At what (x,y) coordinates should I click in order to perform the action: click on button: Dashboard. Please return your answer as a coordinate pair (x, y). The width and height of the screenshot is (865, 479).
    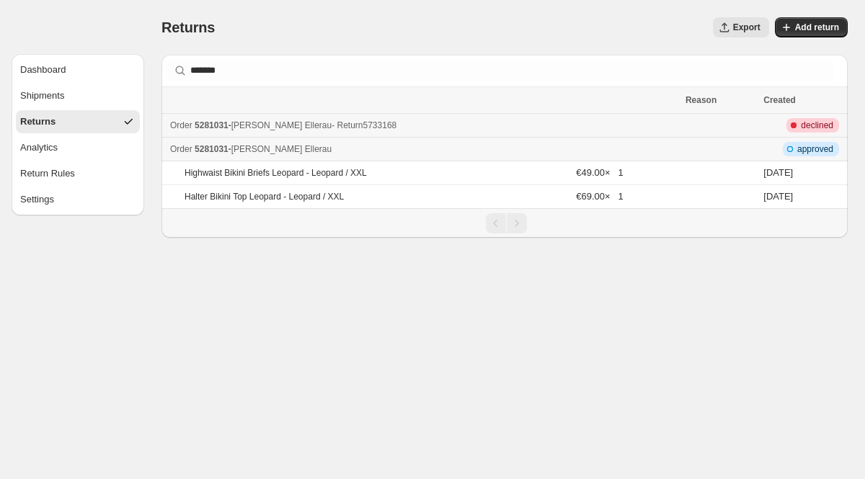
    Looking at the image, I should click on (78, 70).